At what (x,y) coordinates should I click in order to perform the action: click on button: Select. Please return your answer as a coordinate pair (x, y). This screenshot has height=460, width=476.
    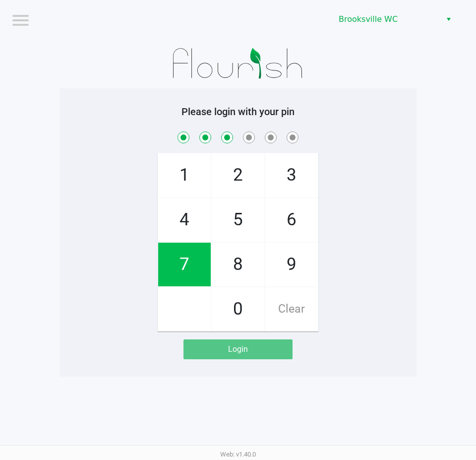
    Looking at the image, I should click on (448, 19).